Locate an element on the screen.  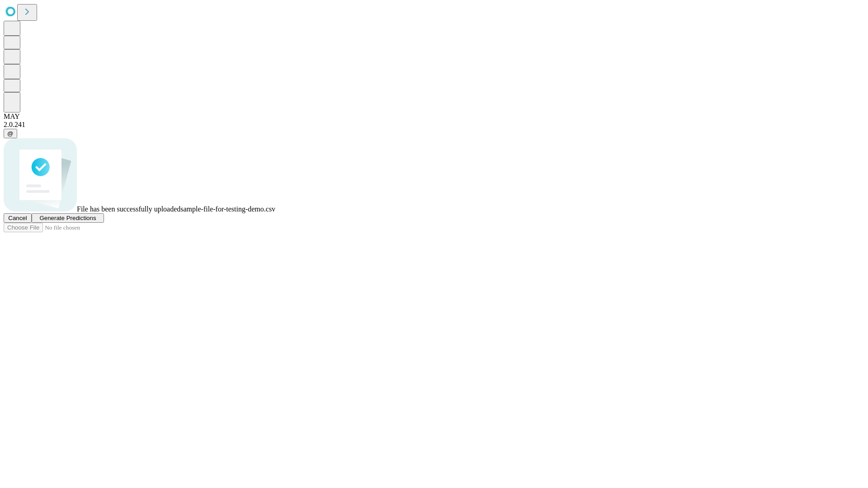
span: Generate Predictions is located at coordinates (67, 218).